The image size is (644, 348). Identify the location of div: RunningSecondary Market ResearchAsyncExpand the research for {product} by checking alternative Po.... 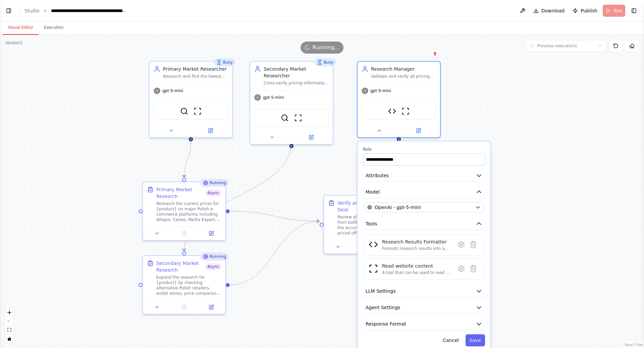
(184, 285).